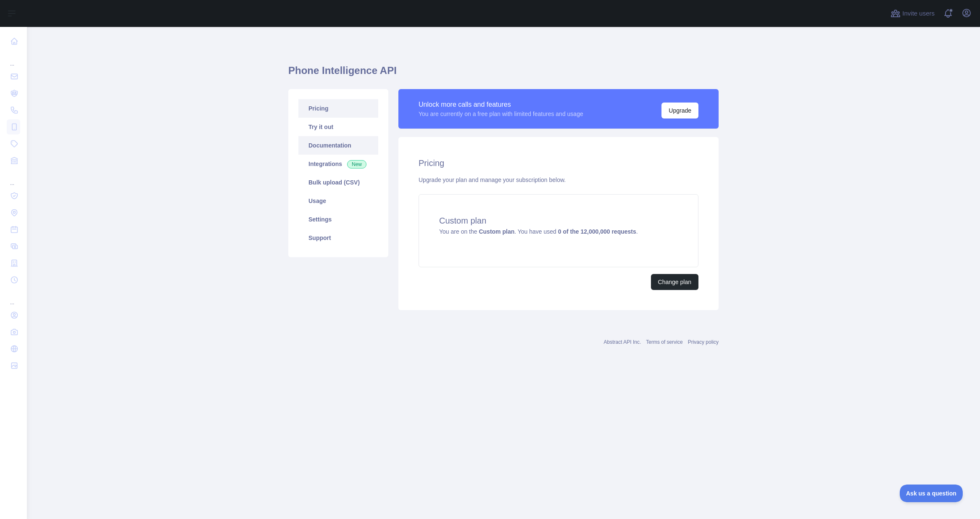 This screenshot has height=519, width=980. Describe the element at coordinates (338, 146) in the screenshot. I see `a: Documentation` at that location.